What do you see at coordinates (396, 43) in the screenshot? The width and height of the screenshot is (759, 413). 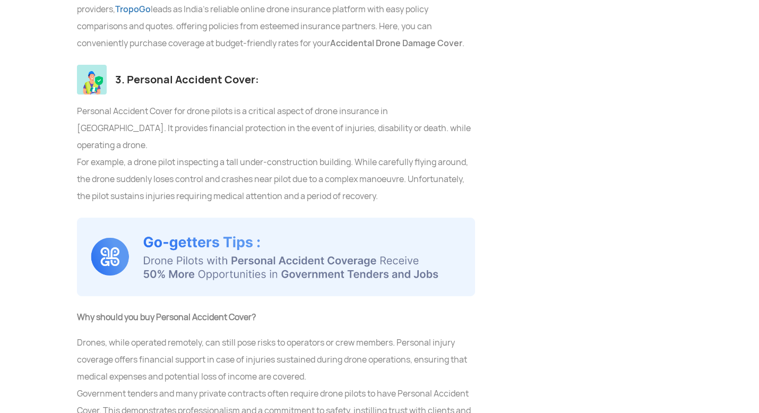 I see `span: Accidental Drone Damage Cover` at bounding box center [396, 43].